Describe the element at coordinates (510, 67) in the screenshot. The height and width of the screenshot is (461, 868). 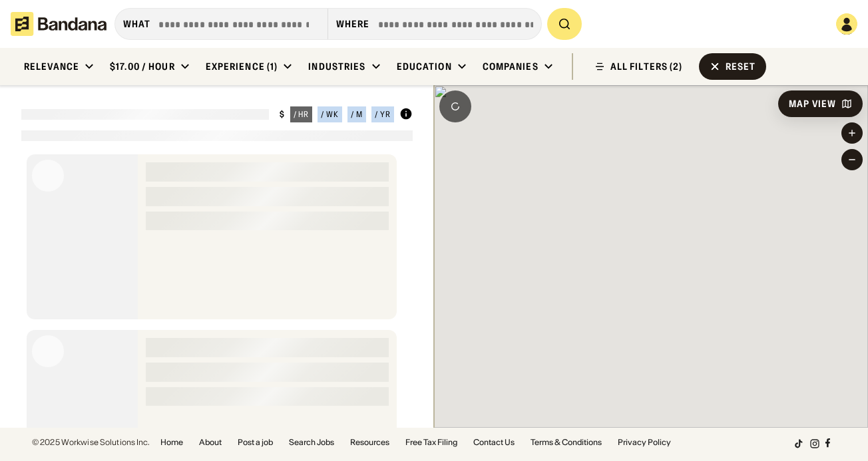
I see `div: Companies` at that location.